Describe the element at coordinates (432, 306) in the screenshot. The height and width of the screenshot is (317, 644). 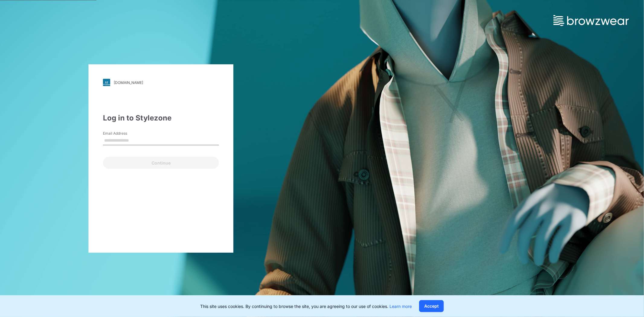
I see `button: Accept` at that location.